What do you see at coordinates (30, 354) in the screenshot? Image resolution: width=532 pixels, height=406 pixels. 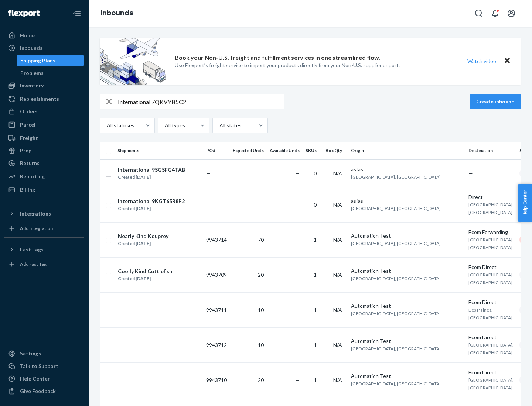 I see `div: Settings` at bounding box center [30, 354].